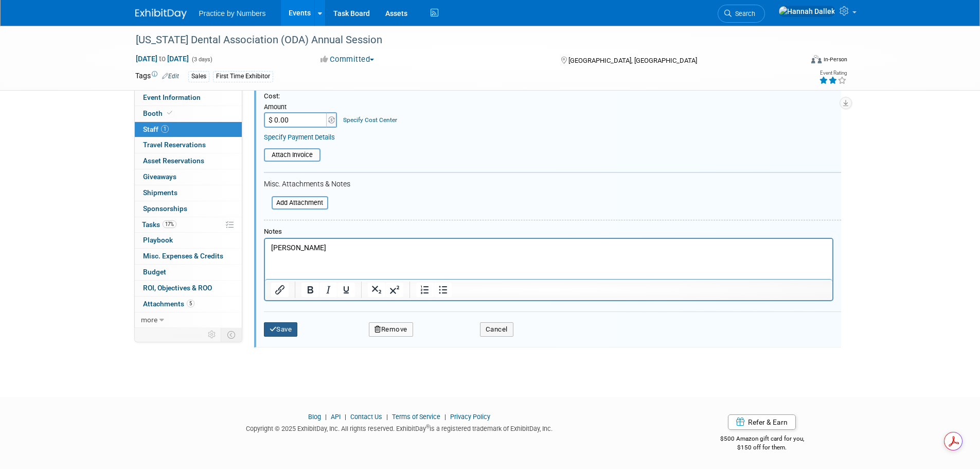 The height and width of the screenshot is (469, 980). Describe the element at coordinates (553, 184) in the screenshot. I see `div: Misc. Attachments & Notes` at that location.